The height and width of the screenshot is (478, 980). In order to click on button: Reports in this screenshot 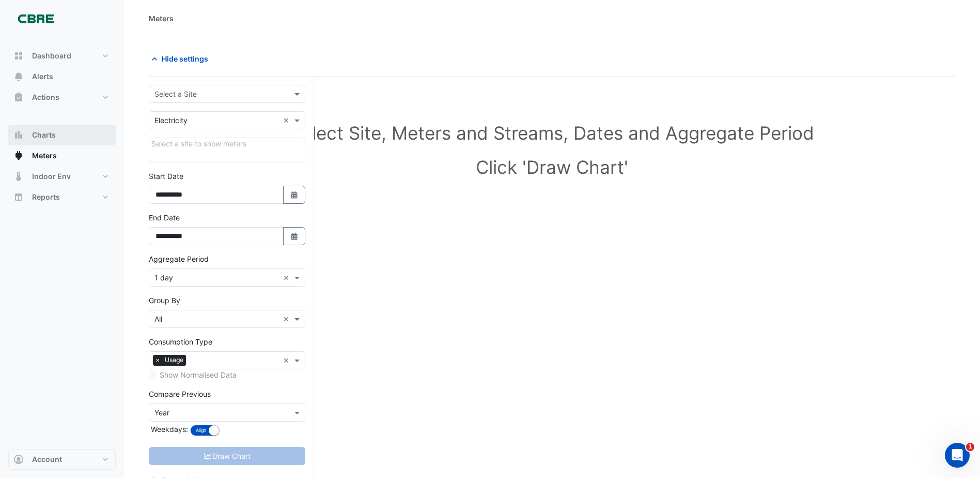, I will do `click(62, 197)`.